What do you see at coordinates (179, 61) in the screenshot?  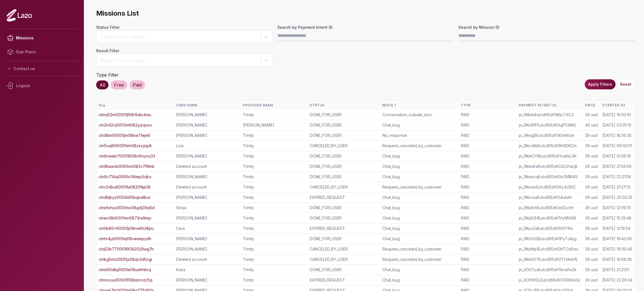 I see `div: Result of the mission` at bounding box center [179, 61].